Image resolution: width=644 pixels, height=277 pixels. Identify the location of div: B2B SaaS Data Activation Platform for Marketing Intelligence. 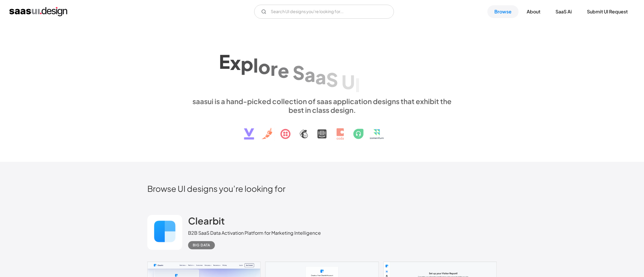
(254, 233).